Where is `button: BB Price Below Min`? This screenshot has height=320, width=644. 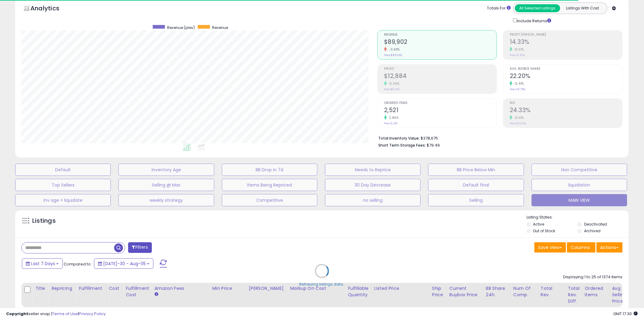 button: BB Price Below Min is located at coordinates (476, 170).